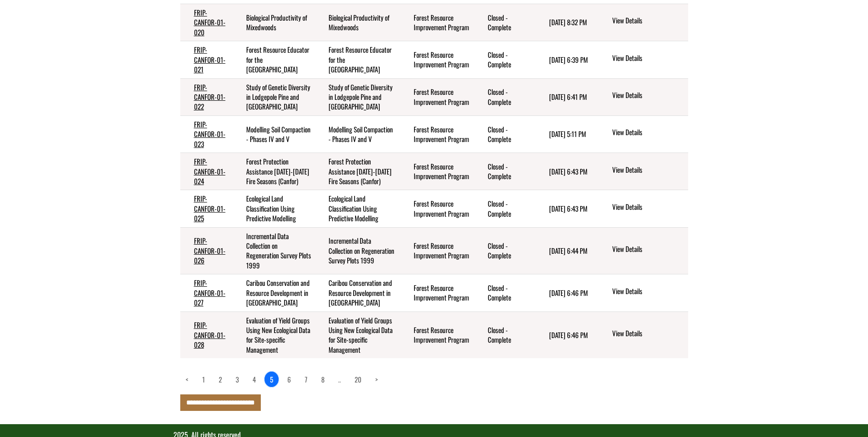  What do you see at coordinates (376, 379) in the screenshot?
I see `a: Next page` at bounding box center [376, 379].